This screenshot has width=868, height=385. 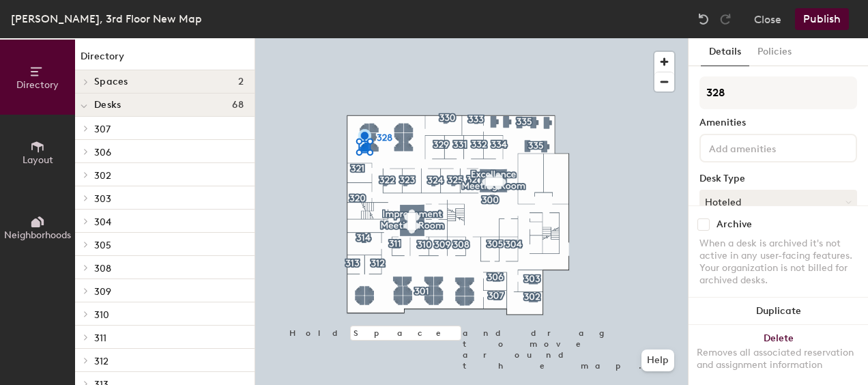 I want to click on span: 311, so click(x=101, y=338).